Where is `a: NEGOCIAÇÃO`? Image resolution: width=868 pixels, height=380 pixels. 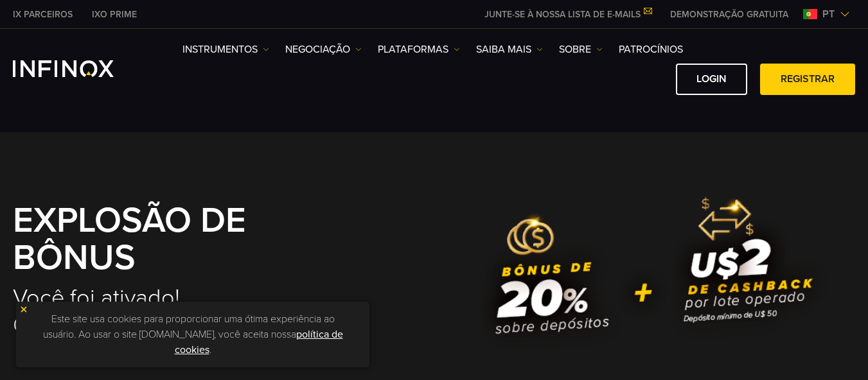 a: NEGOCIAÇÃO is located at coordinates (323, 49).